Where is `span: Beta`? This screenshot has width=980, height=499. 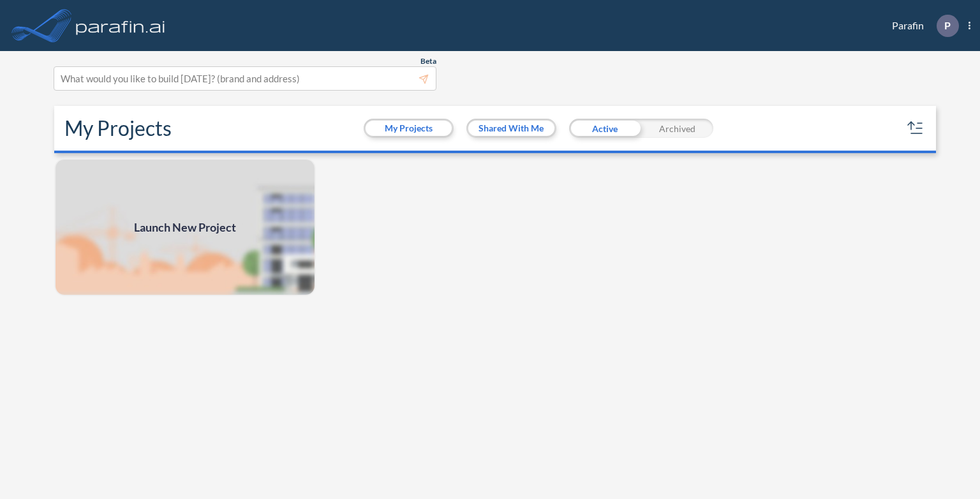 span: Beta is located at coordinates (428, 61).